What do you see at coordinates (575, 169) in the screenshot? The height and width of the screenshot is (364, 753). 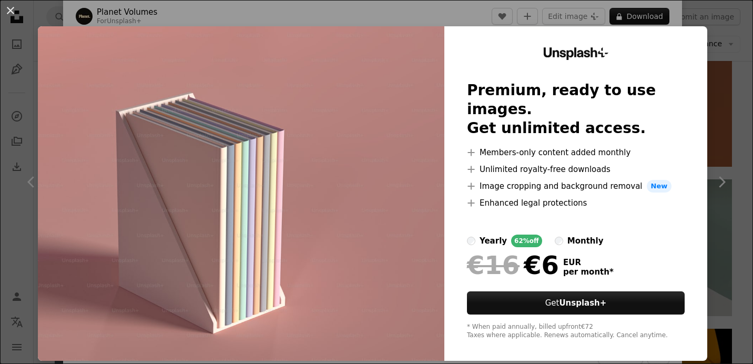 I see `li: Unlimited royalty-free downloads` at bounding box center [575, 169].